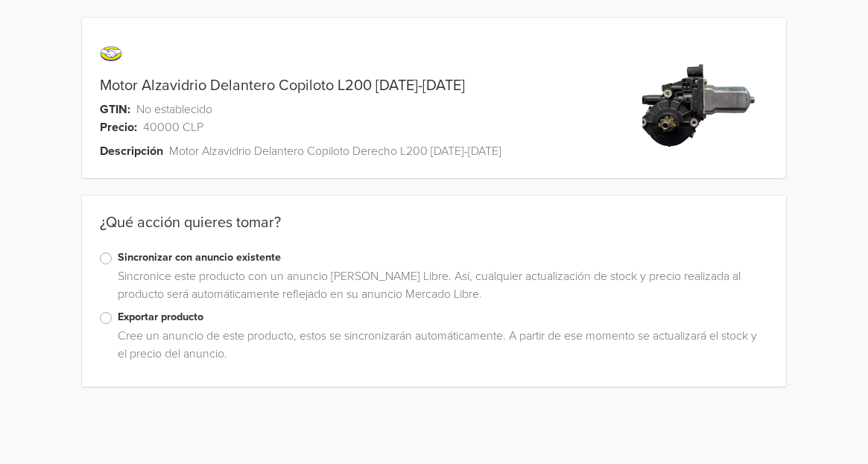 The width and height of the screenshot is (868, 464). What do you see at coordinates (114, 110) in the screenshot?
I see `span: GTIN:` at bounding box center [114, 110].